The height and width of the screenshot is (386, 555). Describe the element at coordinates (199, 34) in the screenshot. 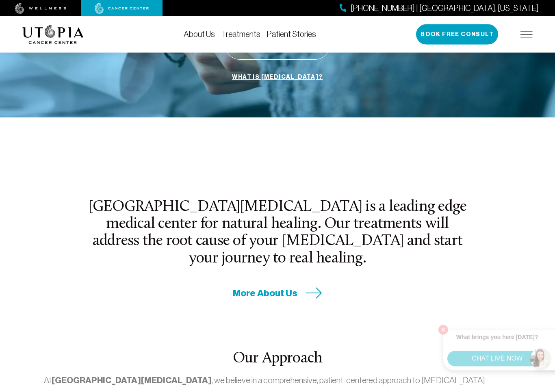

I see `a: About Us` at that location.